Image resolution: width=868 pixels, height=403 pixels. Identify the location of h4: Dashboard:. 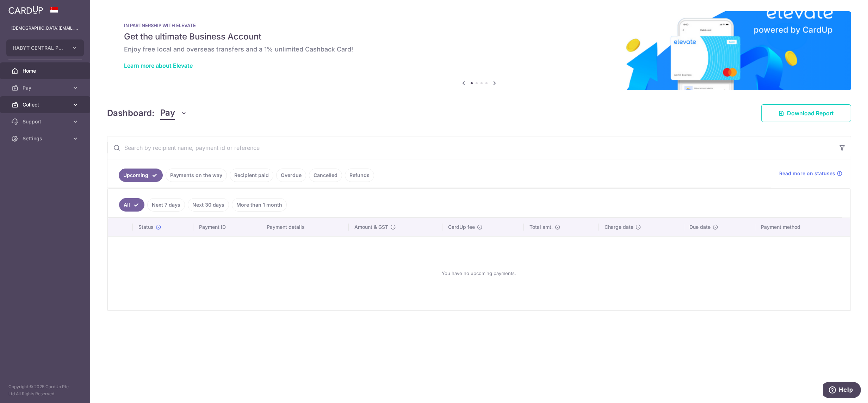
(131, 113).